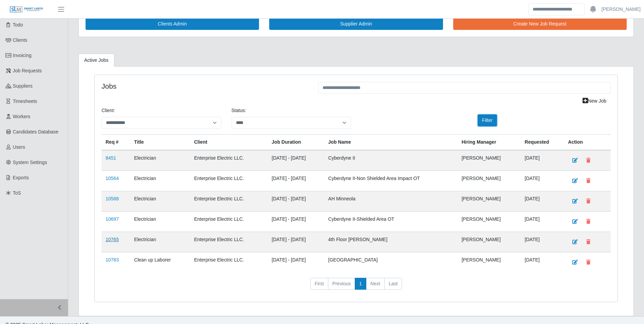  Describe the element at coordinates (594, 101) in the screenshot. I see `a: New Job` at that location.